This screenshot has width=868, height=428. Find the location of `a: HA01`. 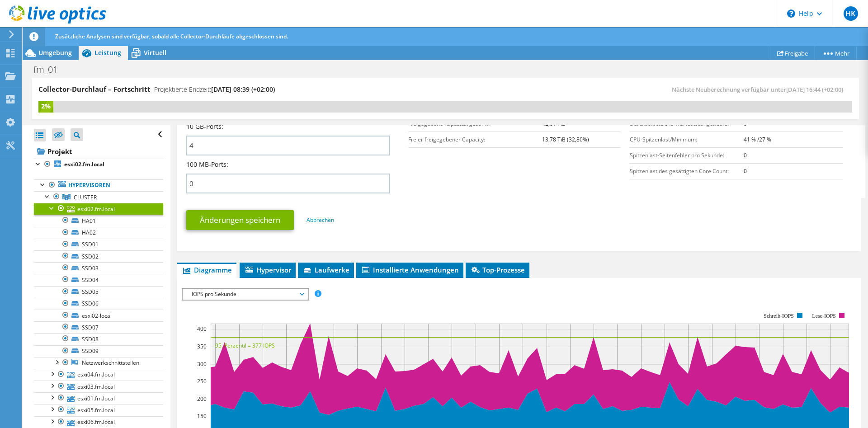

a: HA01 is located at coordinates (99, 221).